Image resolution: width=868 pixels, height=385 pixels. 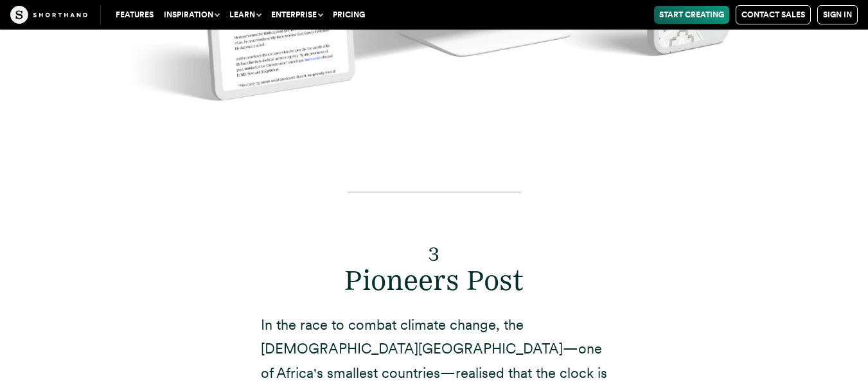 What do you see at coordinates (773, 15) in the screenshot?
I see `a: Contact Sales` at bounding box center [773, 15].